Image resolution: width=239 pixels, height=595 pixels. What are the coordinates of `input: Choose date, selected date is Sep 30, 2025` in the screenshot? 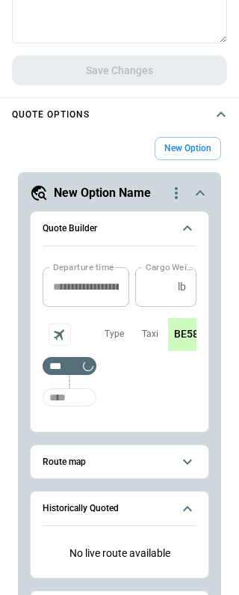 It's located at (81, 286).